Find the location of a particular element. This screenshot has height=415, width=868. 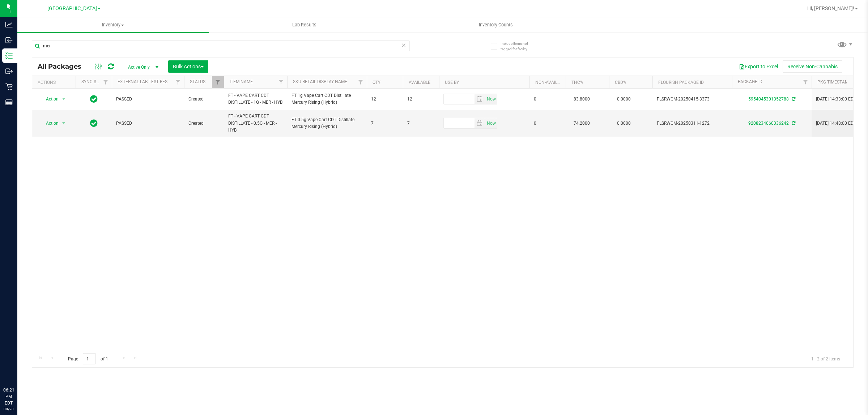

a: Qty is located at coordinates (376, 82).